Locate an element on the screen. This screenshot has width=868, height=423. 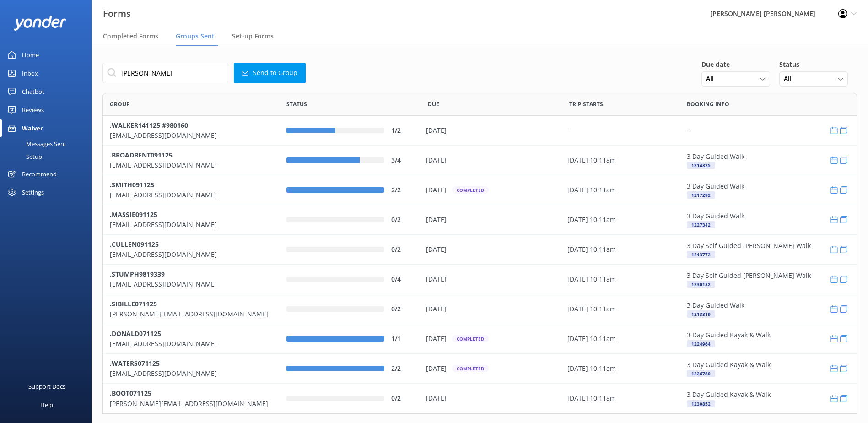
span: Due is located at coordinates (434, 104).